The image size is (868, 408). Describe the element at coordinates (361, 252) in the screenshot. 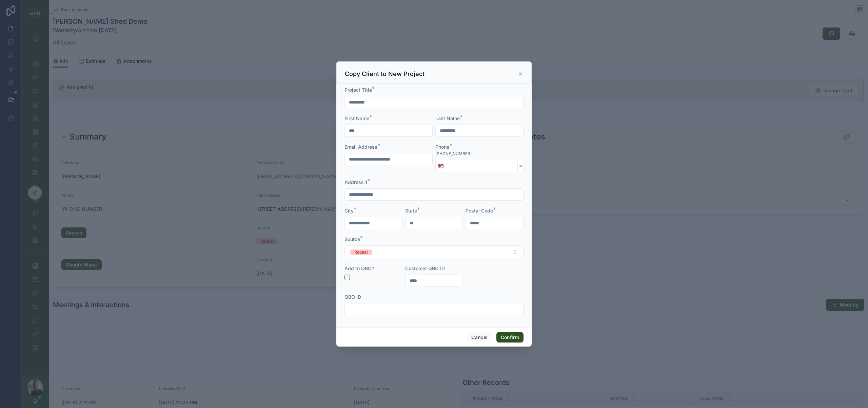

I see `div: Repeat` at that location.